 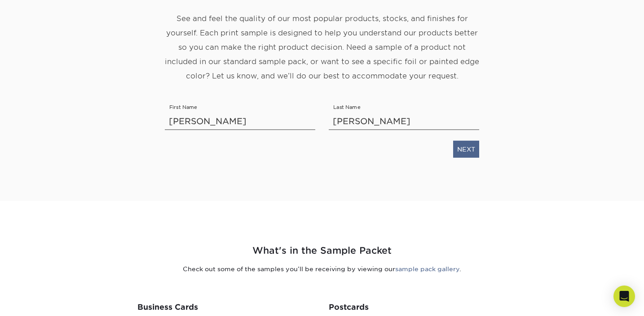 What do you see at coordinates (322, 251) in the screenshot?
I see `h2: What's in the Sample Packet` at bounding box center [322, 251].